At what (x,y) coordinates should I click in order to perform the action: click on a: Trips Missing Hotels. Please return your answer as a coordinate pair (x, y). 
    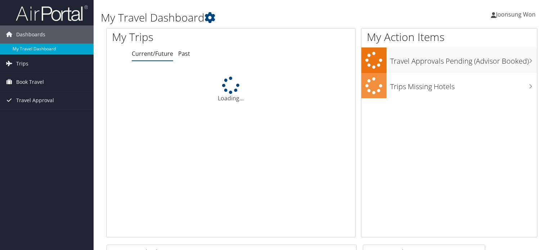
    Looking at the image, I should click on (449, 86).